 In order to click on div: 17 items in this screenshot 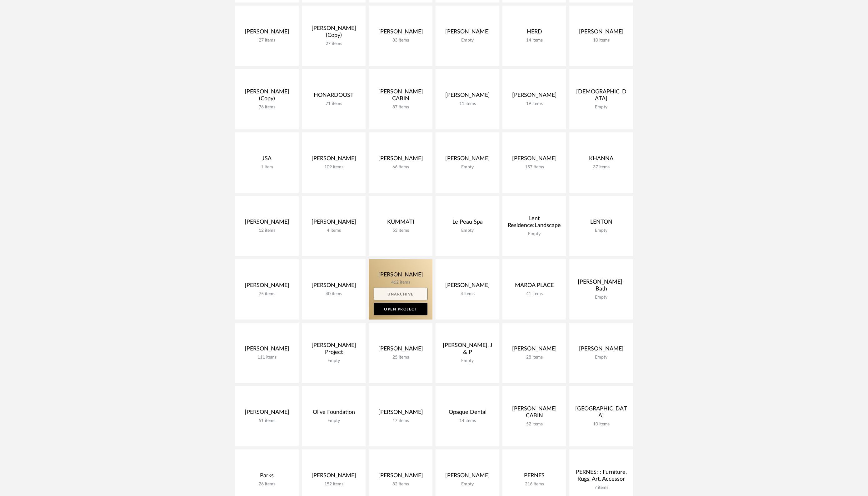, I will do `click(401, 421)`.